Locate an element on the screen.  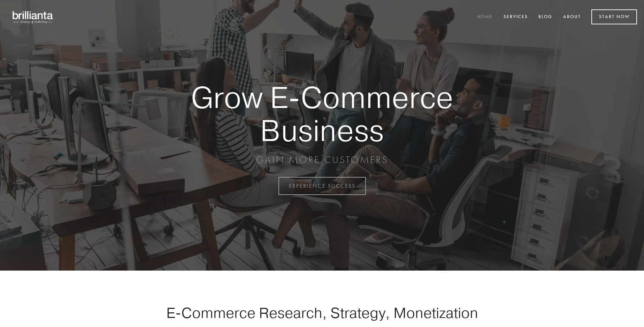
strong: Grow E-Commerce Business is located at coordinates (322, 113).